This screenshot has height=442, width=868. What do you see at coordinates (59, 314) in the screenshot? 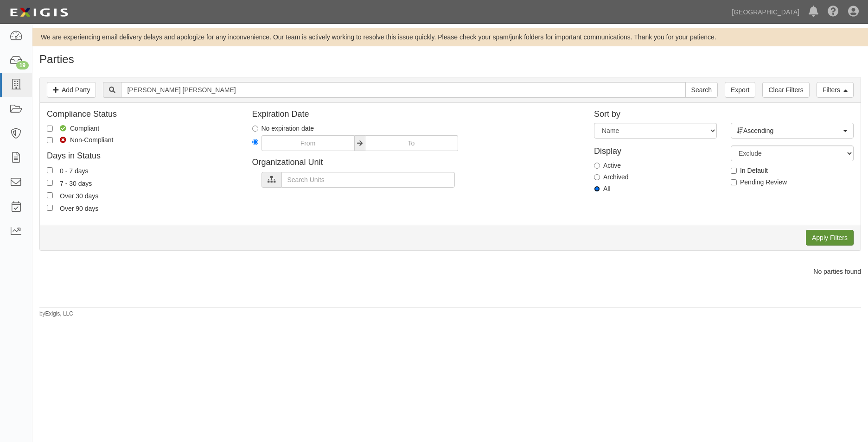
I see `a: Exigis, LLC` at bounding box center [59, 314].